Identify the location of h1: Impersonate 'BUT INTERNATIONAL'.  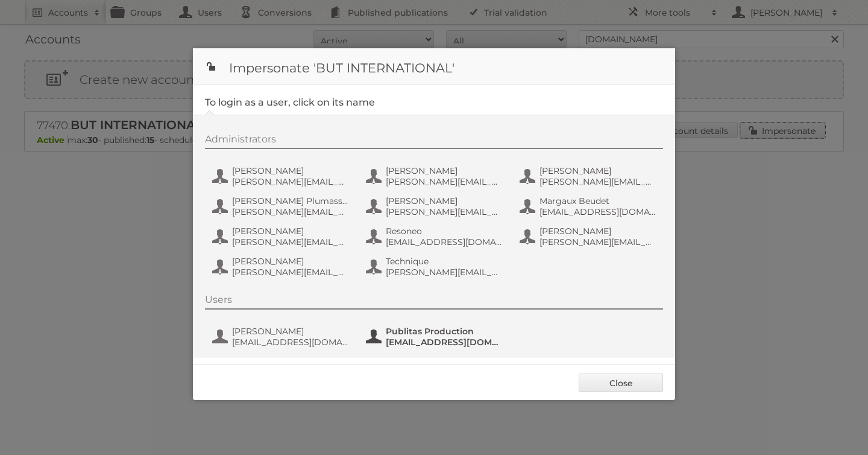
(434, 66).